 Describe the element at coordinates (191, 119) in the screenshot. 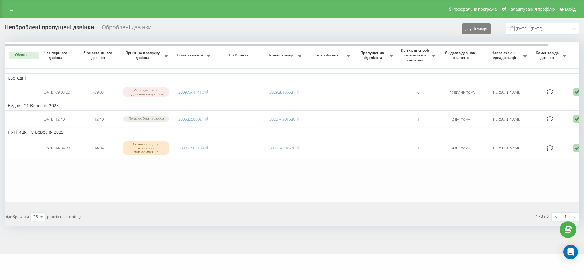

I see `a: 380680506024` at that location.